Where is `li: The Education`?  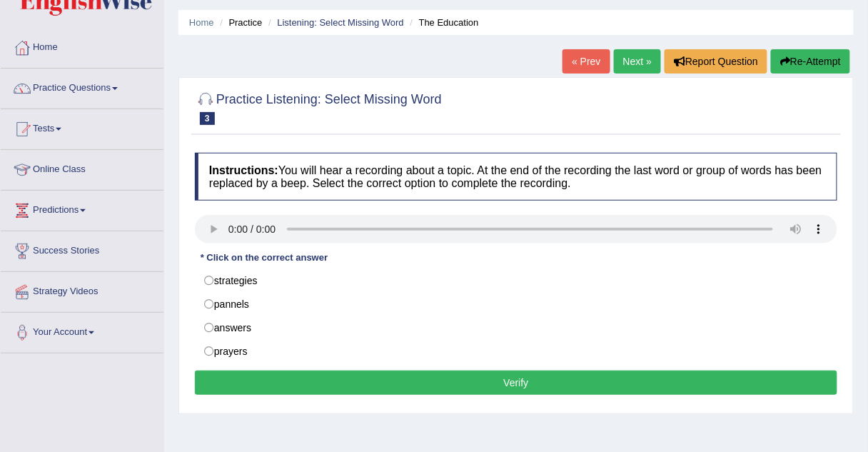 li: The Education is located at coordinates (442, 22).